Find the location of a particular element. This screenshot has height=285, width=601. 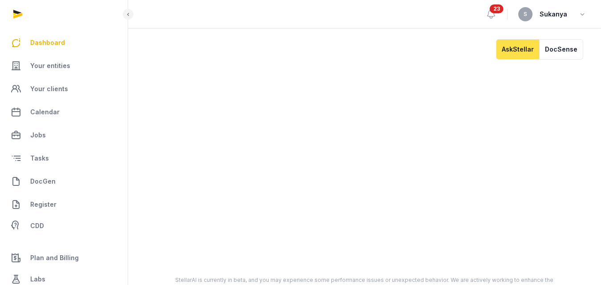

button: DocSense is located at coordinates (561, 49).